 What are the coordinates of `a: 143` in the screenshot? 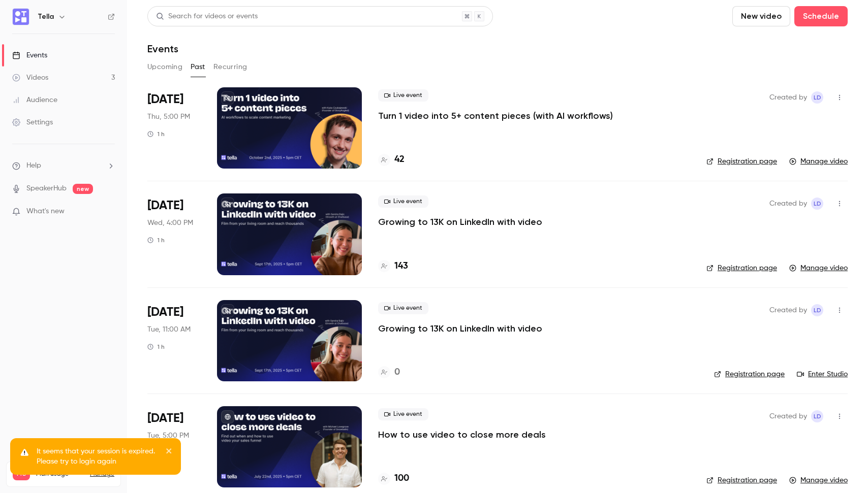 It's located at (393, 266).